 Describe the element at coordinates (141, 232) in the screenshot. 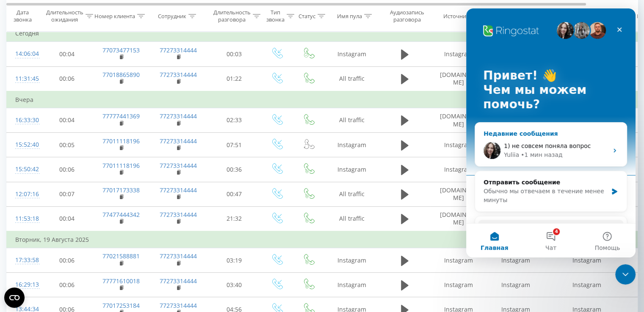

I see `button: Помощь` at that location.